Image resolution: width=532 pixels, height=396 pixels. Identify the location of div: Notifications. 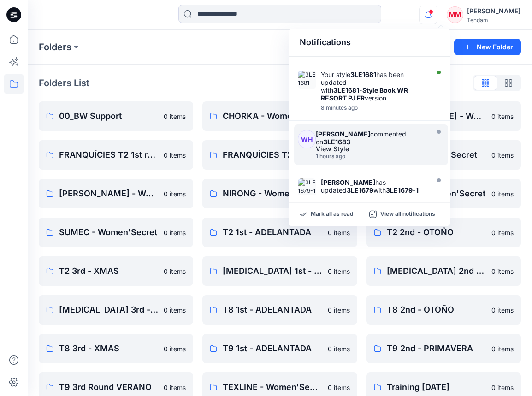
(370, 42).